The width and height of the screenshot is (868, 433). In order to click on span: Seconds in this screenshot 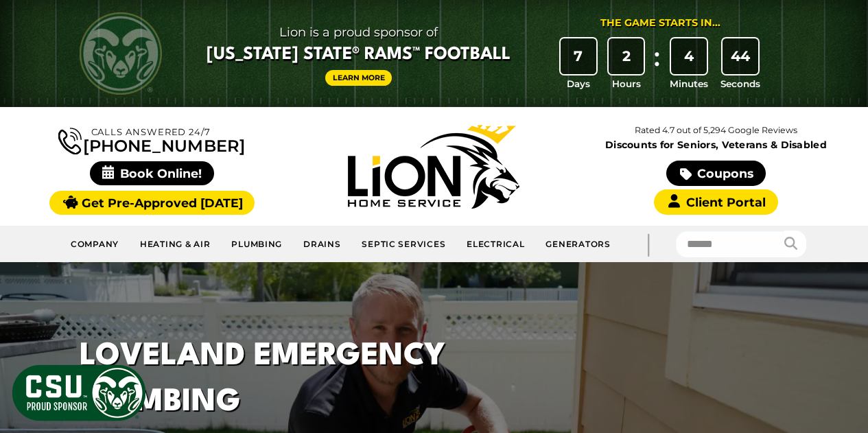, I will do `click(740, 84)`.